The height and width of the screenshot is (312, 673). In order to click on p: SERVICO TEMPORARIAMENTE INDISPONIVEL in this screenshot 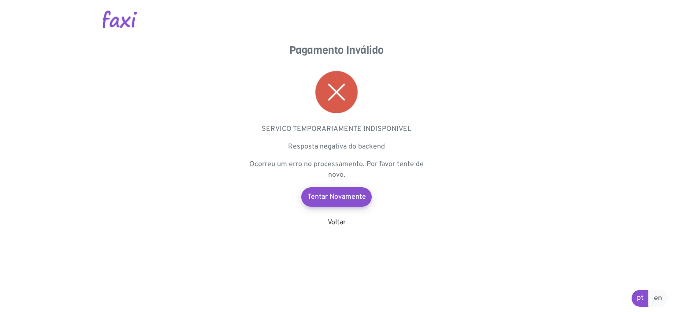, I will do `click(337, 129)`.